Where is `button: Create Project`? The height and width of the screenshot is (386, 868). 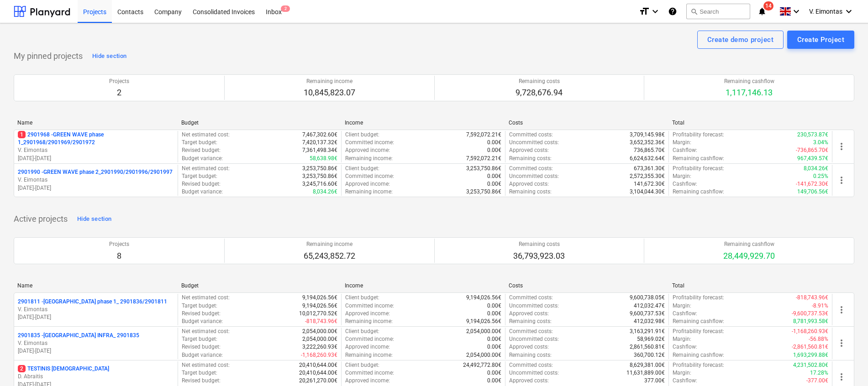 button: Create Project is located at coordinates (821, 40).